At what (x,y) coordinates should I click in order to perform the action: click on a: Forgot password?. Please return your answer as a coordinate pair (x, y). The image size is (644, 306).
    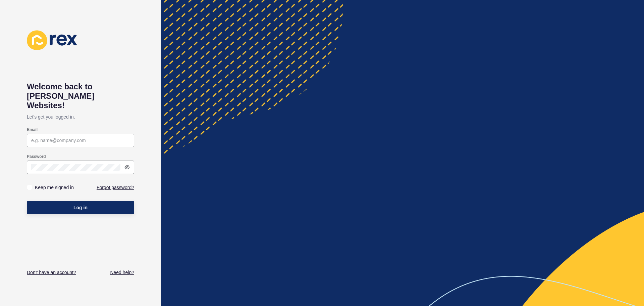
    Looking at the image, I should click on (115, 187).